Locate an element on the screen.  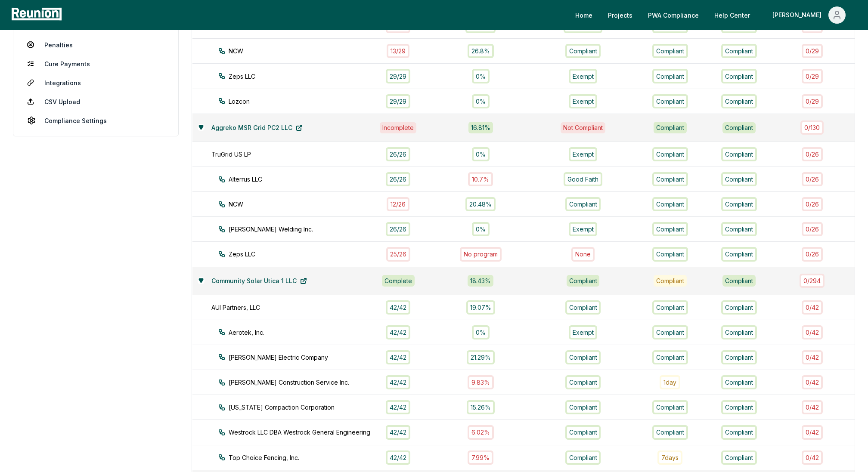
div: 21.29% is located at coordinates (481, 357).